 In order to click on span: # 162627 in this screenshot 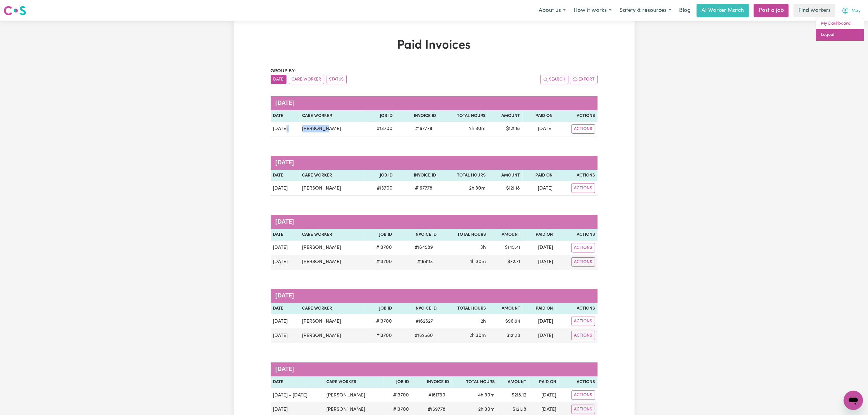, I will do `click(424, 321)`.